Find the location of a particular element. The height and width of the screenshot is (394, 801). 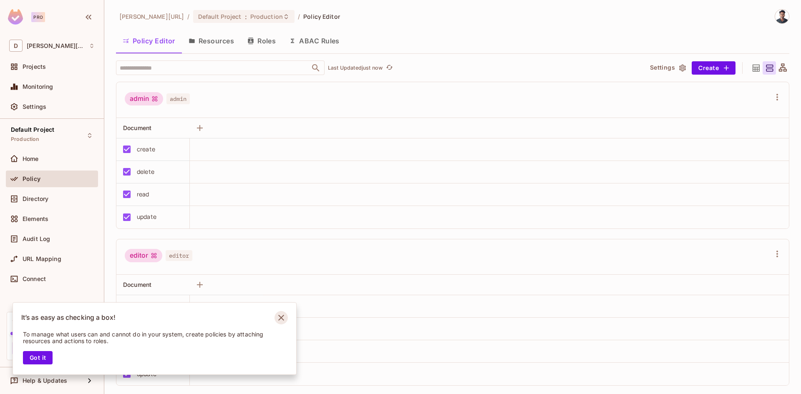

span: URL Mapping is located at coordinates (42, 259).